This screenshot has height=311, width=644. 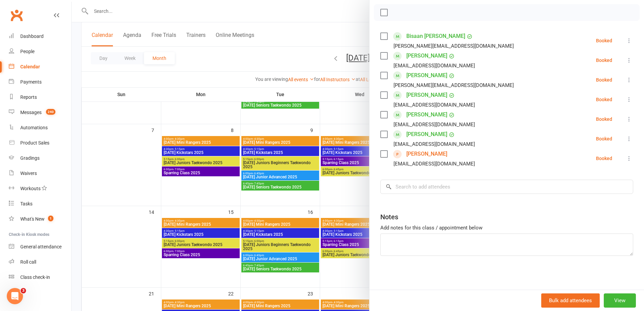 What do you see at coordinates (40, 188) in the screenshot?
I see `a: Workouts` at bounding box center [40, 188].